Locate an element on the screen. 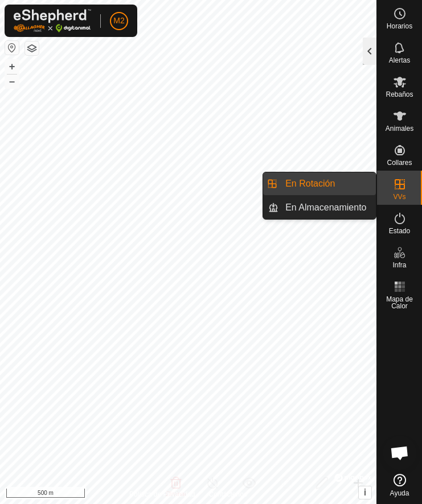  a: En Rotación is located at coordinates (327, 184).